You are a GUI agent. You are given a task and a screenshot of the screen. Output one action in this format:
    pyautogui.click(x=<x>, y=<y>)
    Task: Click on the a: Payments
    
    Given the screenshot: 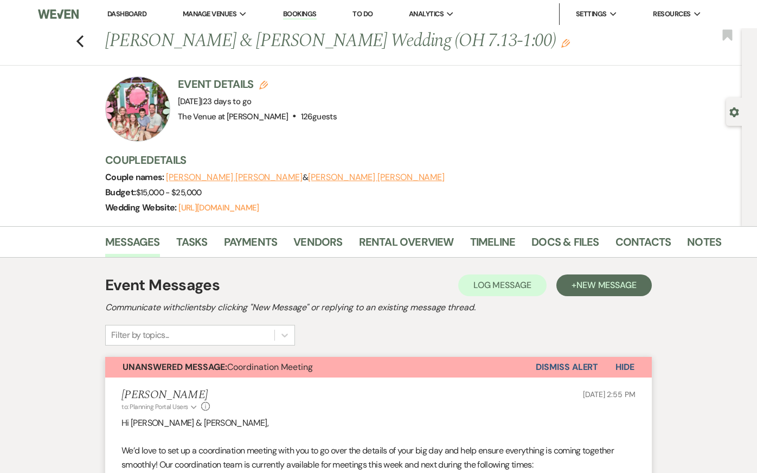 What is the action you would take?
    pyautogui.click(x=250, y=245)
    